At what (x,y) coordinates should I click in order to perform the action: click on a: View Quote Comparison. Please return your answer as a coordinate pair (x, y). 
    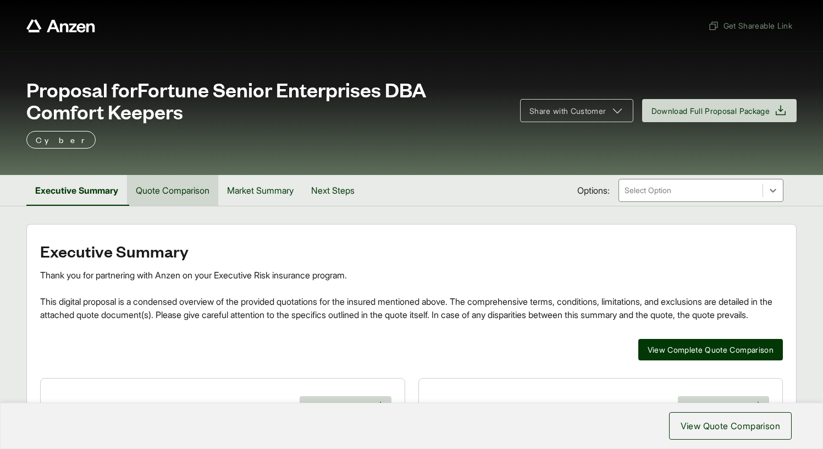
    Looking at the image, I should click on (730, 425).